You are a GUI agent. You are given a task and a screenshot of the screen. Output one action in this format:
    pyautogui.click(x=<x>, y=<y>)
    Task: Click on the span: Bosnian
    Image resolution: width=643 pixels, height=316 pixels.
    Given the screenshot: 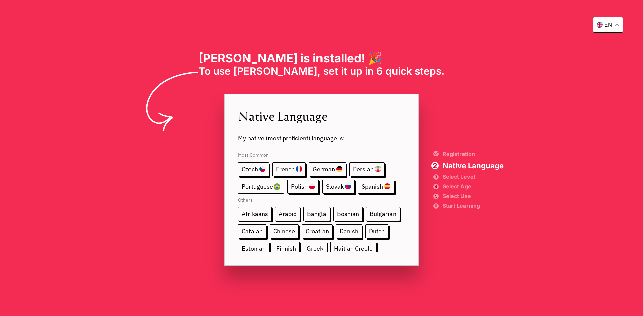 What is the action you would take?
    pyautogui.click(x=348, y=214)
    